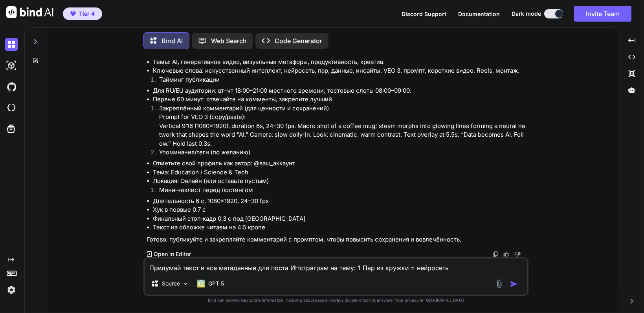  Describe the element at coordinates (340, 191) in the screenshot. I see `li: Мини‑чеклист перед постингом` at that location.